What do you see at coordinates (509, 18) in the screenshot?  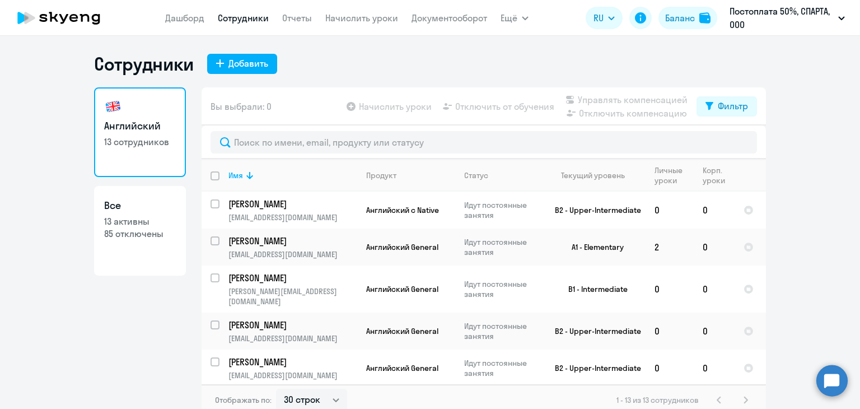 I see `span: Ещё` at bounding box center [509, 18].